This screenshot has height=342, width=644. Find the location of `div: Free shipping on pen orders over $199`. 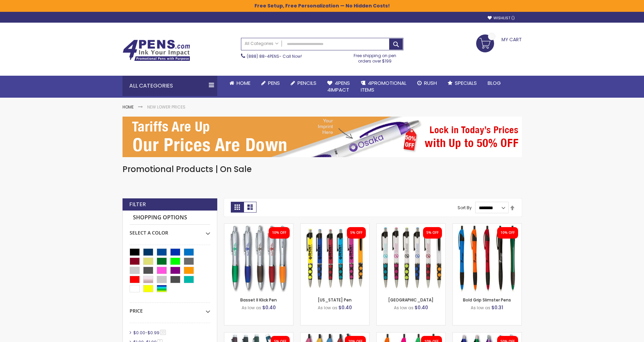

div: Free shipping on pen orders over $199 is located at coordinates (375, 57).